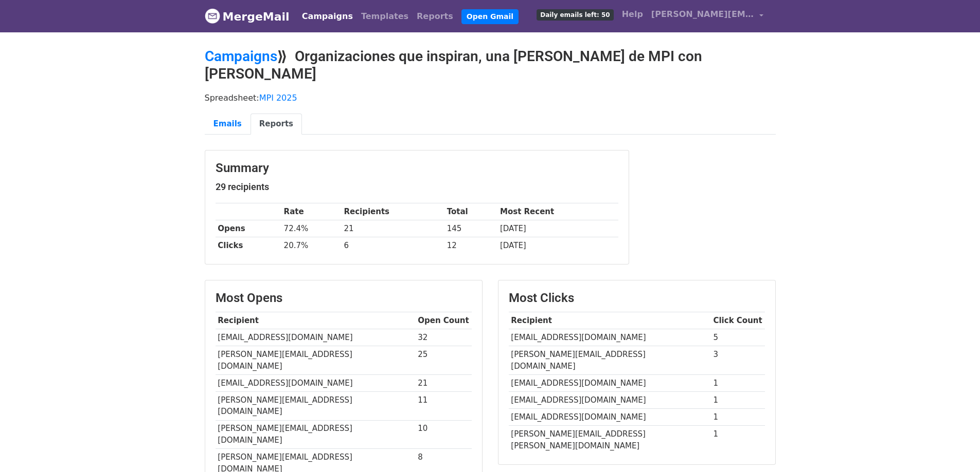  What do you see at coordinates (311, 245) in the screenshot?
I see `td: 20.7%` at bounding box center [311, 245].